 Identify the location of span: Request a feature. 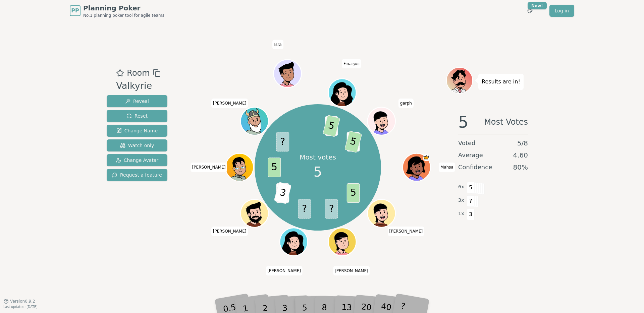
(137, 175).